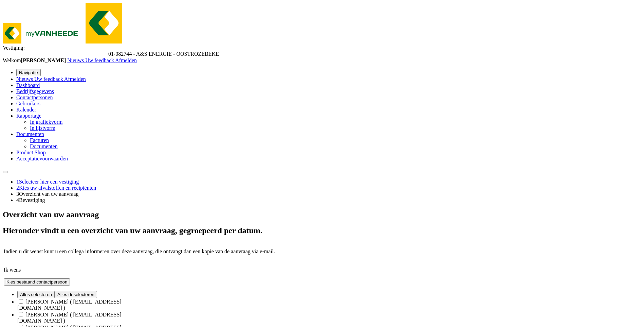 Image resolution: width=644 pixels, height=327 pixels. What do you see at coordinates (27, 85) in the screenshot?
I see `a: Dashboard` at bounding box center [27, 85].